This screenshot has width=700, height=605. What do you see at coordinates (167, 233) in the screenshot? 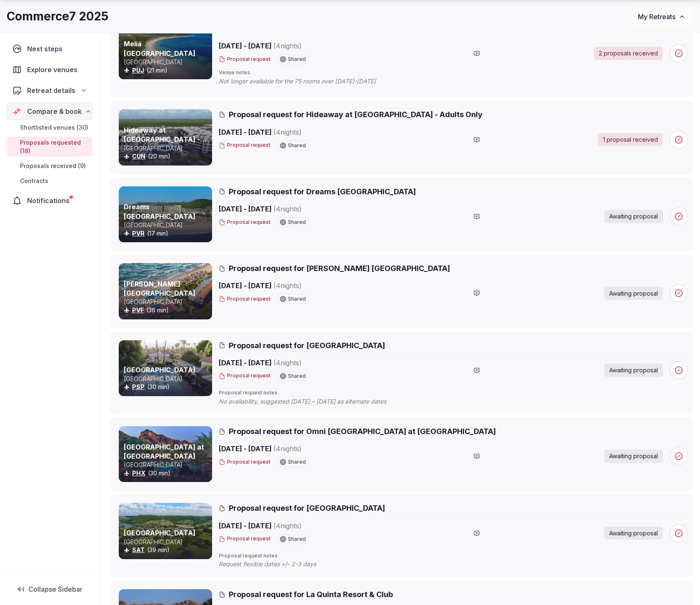
I see `div: (17 min)` at bounding box center [167, 233].